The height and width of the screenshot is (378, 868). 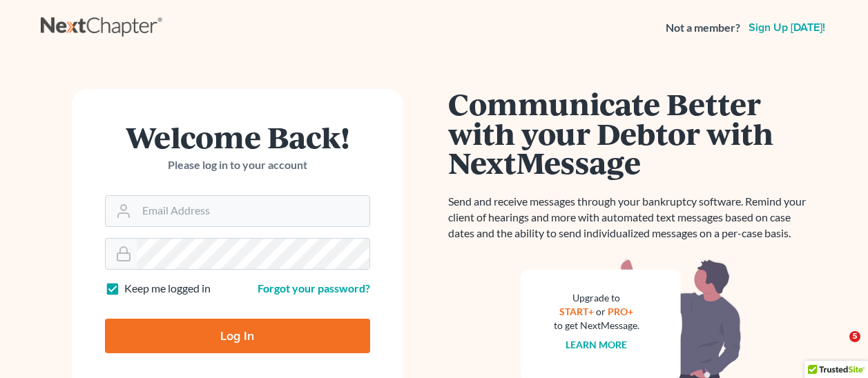 I want to click on a: Learn more, so click(x=596, y=345).